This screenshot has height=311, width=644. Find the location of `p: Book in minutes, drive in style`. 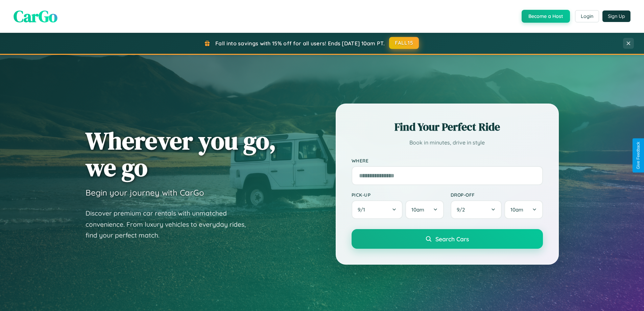

p: Book in minutes, drive in style is located at coordinates (447, 143).